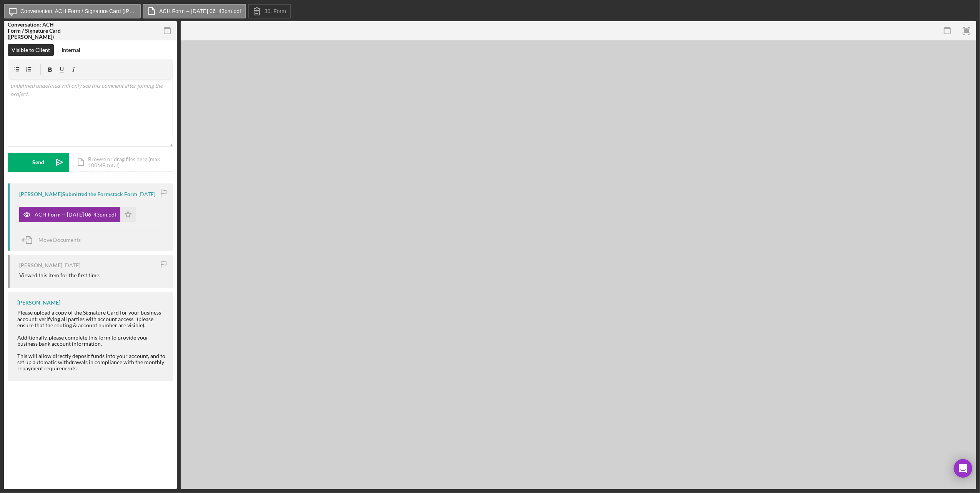 The height and width of the screenshot is (493, 980). Describe the element at coordinates (270, 11) in the screenshot. I see `button: 30. Form` at that location.